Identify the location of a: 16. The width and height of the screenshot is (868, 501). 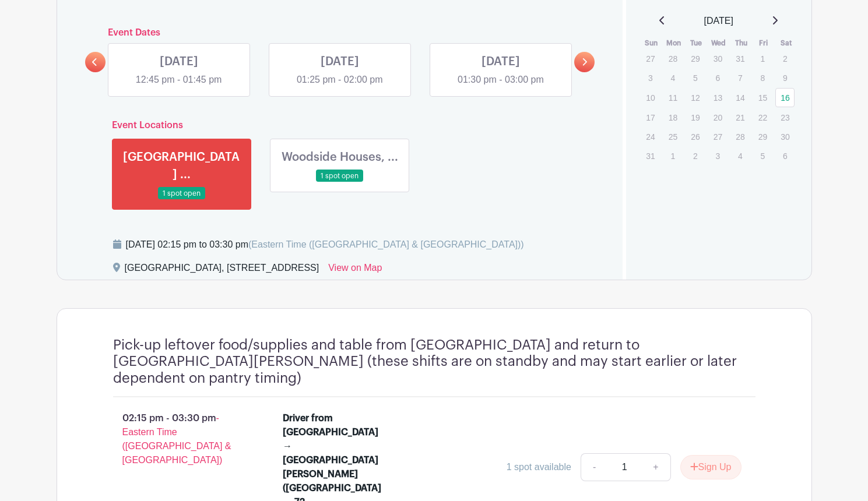
(785, 97).